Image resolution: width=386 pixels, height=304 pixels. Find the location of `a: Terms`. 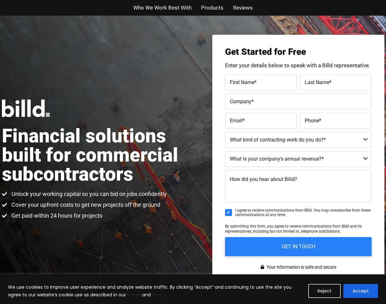

a: Terms is located at coordinates (158, 295).